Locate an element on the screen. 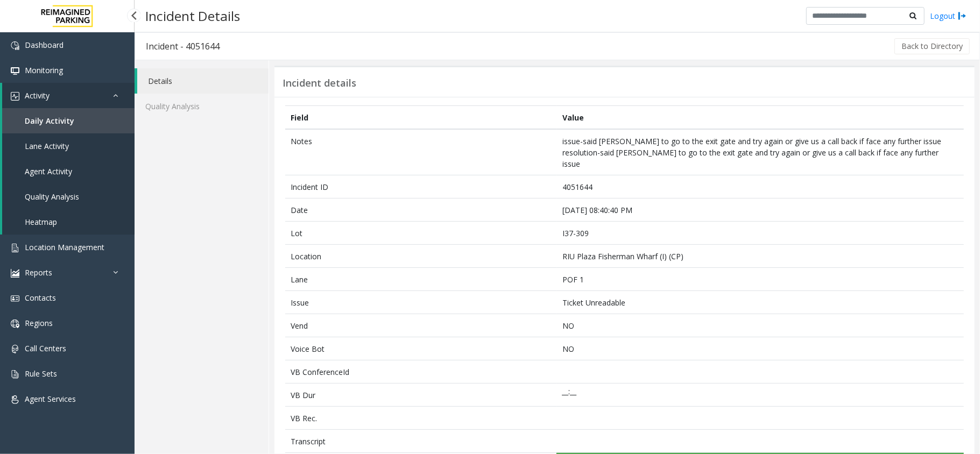 The width and height of the screenshot is (980, 454). td: VB Dur is located at coordinates (421, 395).